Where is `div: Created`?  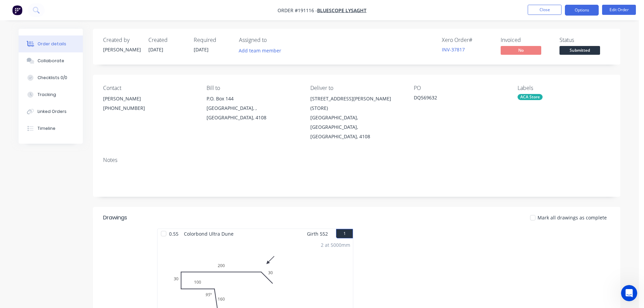
div: Created is located at coordinates (167, 40).